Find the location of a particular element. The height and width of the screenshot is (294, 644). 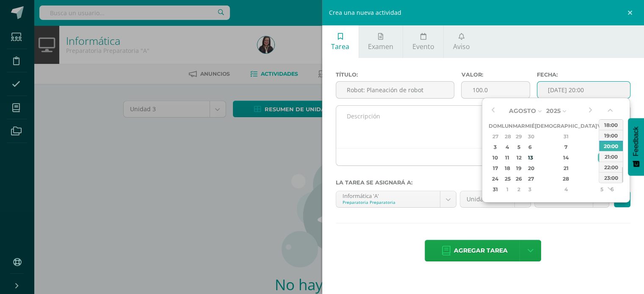

div: 21 is located at coordinates (566, 168).